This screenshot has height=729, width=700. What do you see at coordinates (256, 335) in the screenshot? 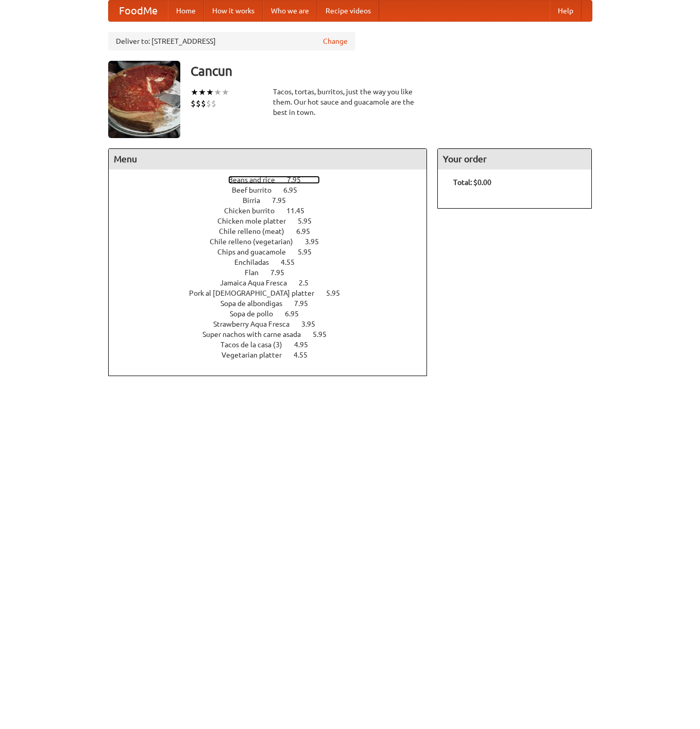
I see `span: Super nachos with carne asada` at bounding box center [256, 335].